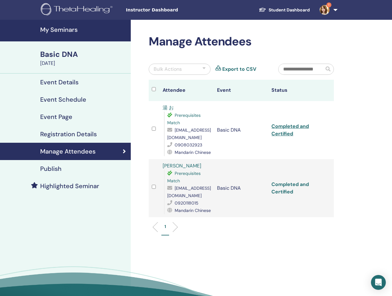  I want to click on th: Status, so click(296, 90).